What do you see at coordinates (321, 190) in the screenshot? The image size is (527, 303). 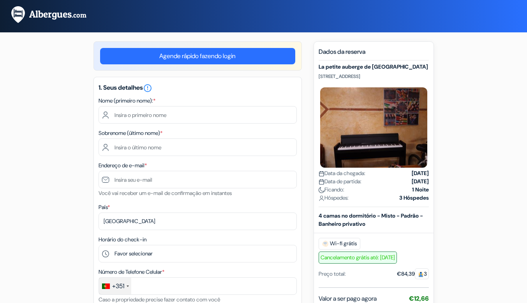 I see `img: moon.svg` at bounding box center [321, 190].